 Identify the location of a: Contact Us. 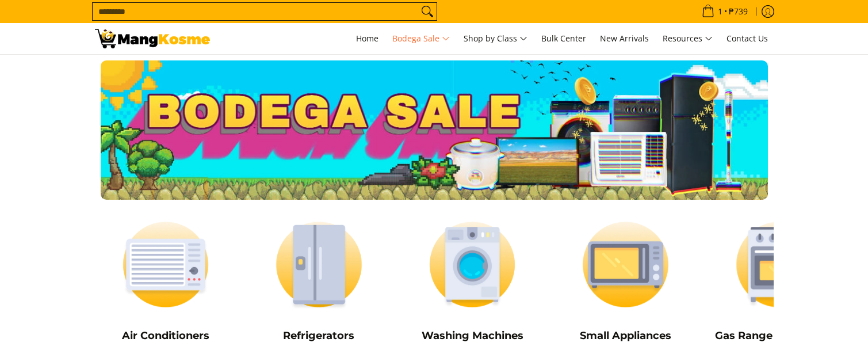
(747, 39).